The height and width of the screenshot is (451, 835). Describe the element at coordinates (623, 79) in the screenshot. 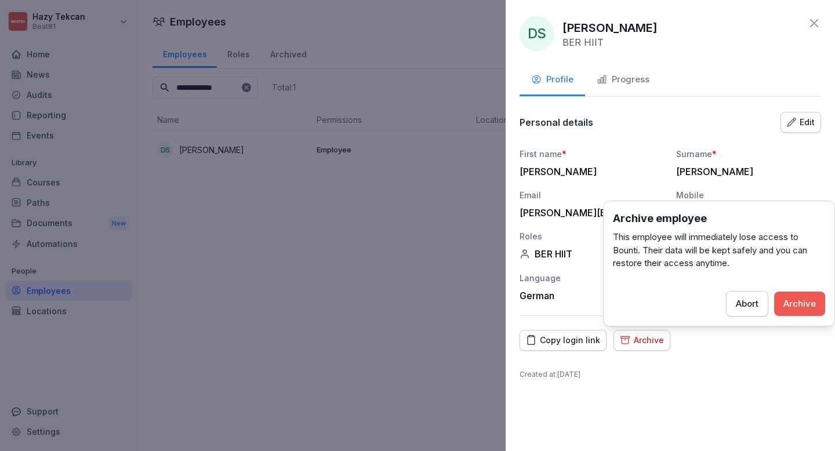

I see `div: Progress` at that location.